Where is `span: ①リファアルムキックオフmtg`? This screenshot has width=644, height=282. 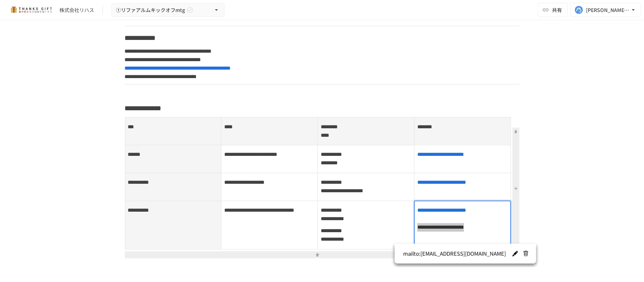
span: ①リファアルムキックオフmtg is located at coordinates (150, 10).